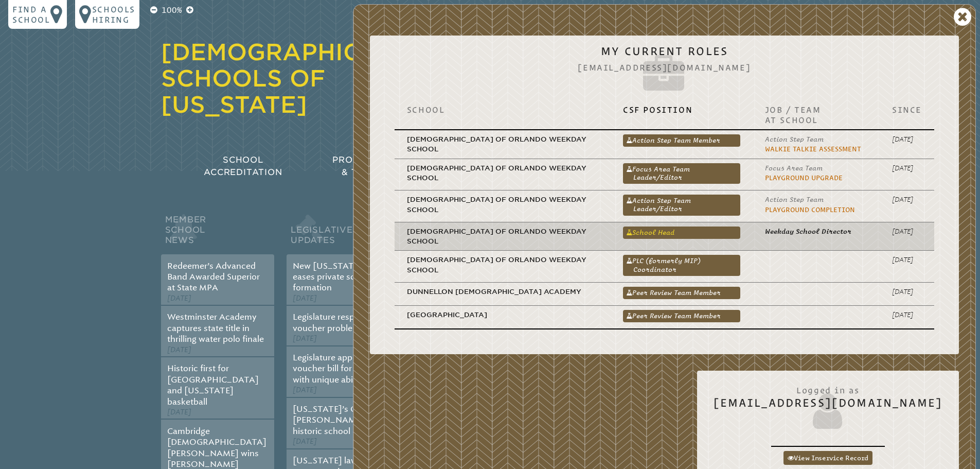  What do you see at coordinates (804, 178) in the screenshot?
I see `a: Playground Upgrade` at bounding box center [804, 178].